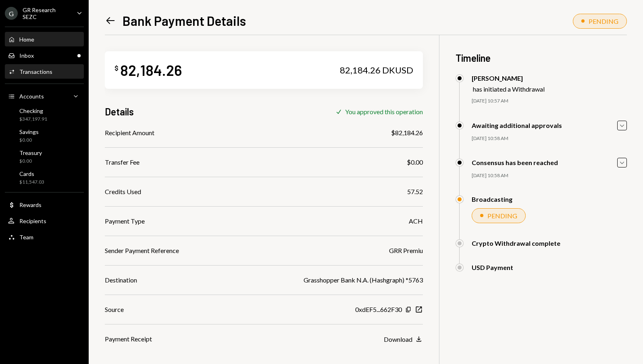  I want to click on h1: Bank Payment Details, so click(184, 21).